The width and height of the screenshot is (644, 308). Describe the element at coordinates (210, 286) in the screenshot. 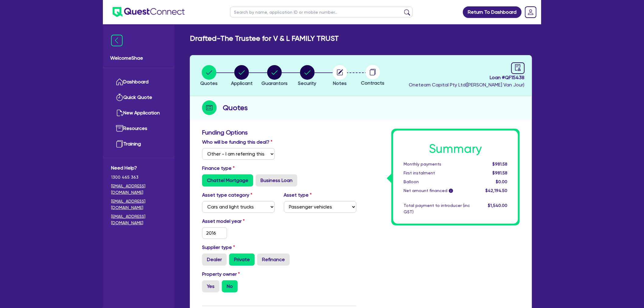

I see `label: Yes` at that location.